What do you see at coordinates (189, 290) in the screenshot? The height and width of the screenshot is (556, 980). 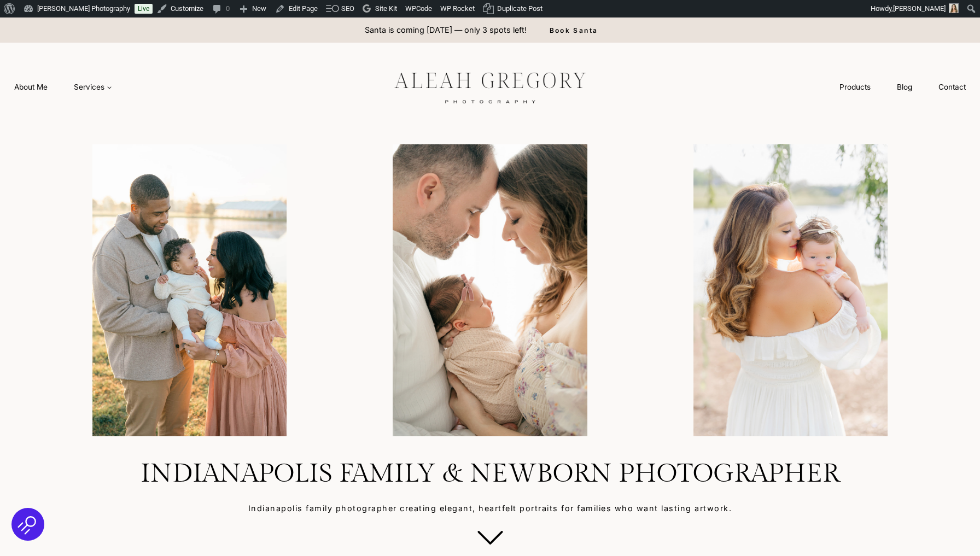 I see `img: Family enjoying a sunny day by the lake.` at bounding box center [189, 290].